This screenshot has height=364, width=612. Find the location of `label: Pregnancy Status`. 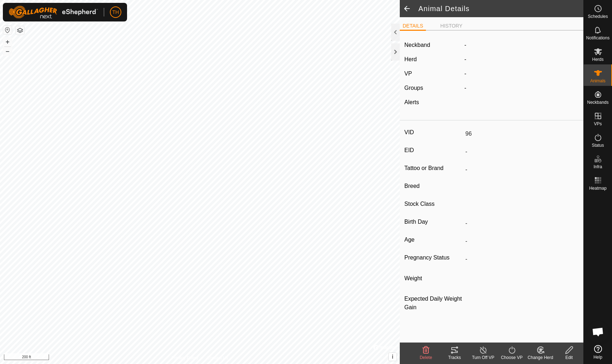

label: Pregnancy Status is located at coordinates (433, 258).